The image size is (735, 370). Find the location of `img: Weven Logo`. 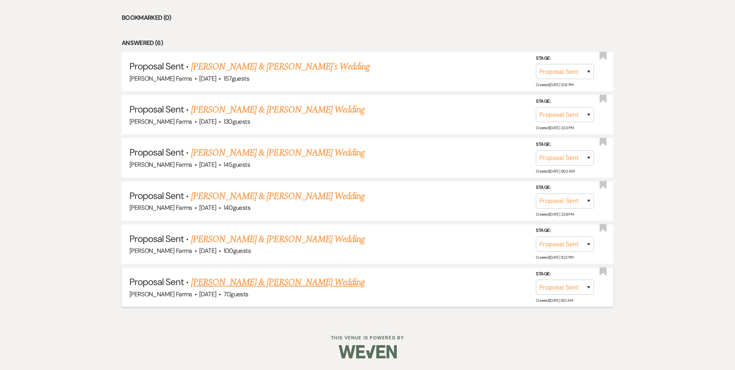

img: Weven Logo is located at coordinates (368, 351).